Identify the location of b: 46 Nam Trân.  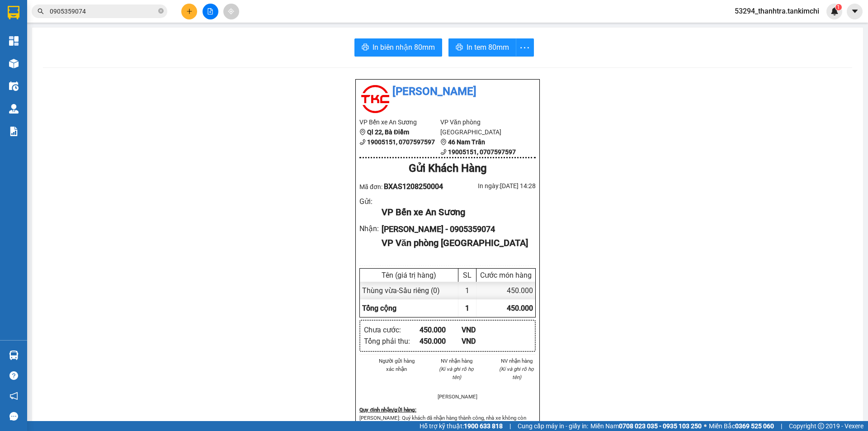
(467, 142).